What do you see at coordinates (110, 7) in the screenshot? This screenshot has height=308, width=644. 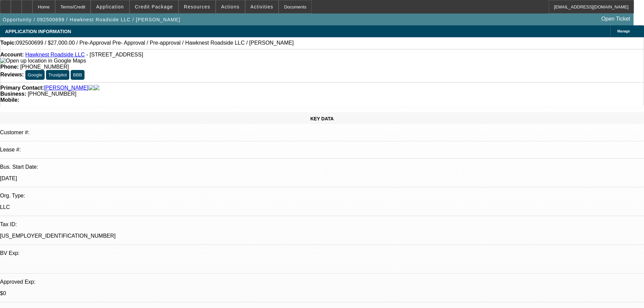 I see `span: Application` at bounding box center [110, 7].